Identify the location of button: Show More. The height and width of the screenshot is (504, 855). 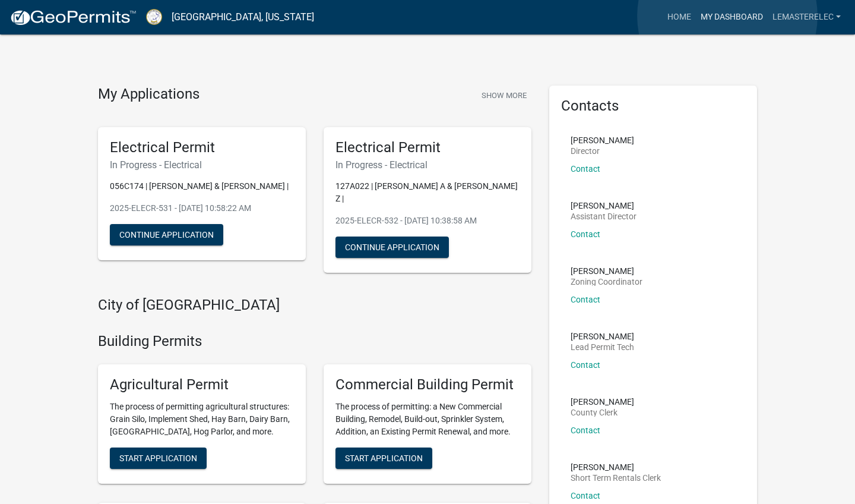
(504, 95).